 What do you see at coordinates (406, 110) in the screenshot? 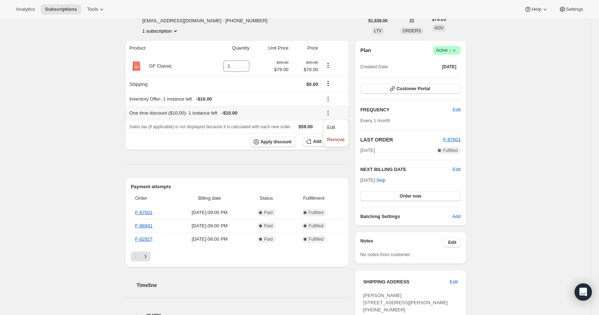
I see `h2: FREQUENCY` at bounding box center [406, 110].